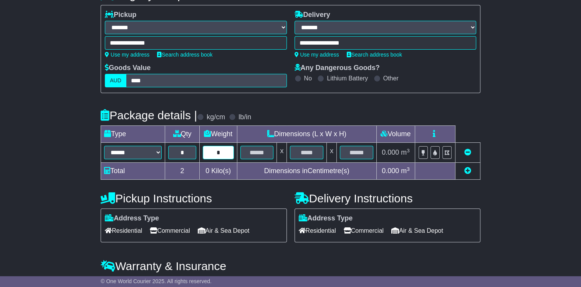 Image resolution: width=581 pixels, height=287 pixels. What do you see at coordinates (121, 15) in the screenshot?
I see `label: Pickup` at bounding box center [121, 15].